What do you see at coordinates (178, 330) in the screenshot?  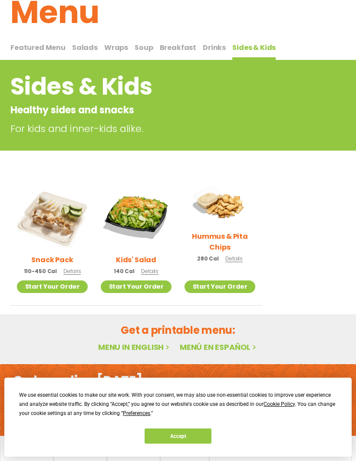 I see `h2: Get a printable menu:` at bounding box center [178, 330].